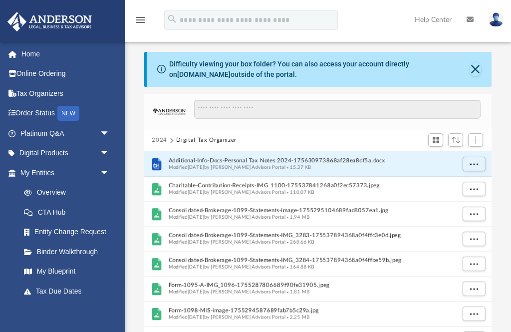 This screenshot has height=332, width=511. What do you see at coordinates (49, 21) in the screenshot?
I see `img: Anderson Advisors Platinum Portal` at bounding box center [49, 21].